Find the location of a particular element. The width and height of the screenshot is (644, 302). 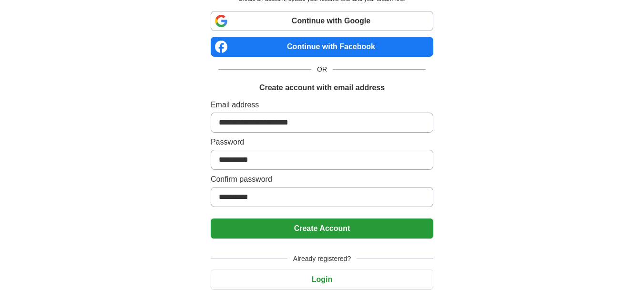

span: Already registered? is located at coordinates (322, 258).